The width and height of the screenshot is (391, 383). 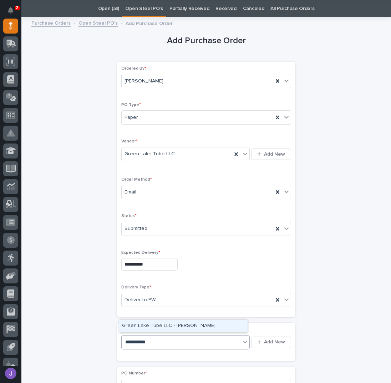 What do you see at coordinates (150, 154) in the screenshot?
I see `span: Green Lake Tube LLC` at bounding box center [150, 154].